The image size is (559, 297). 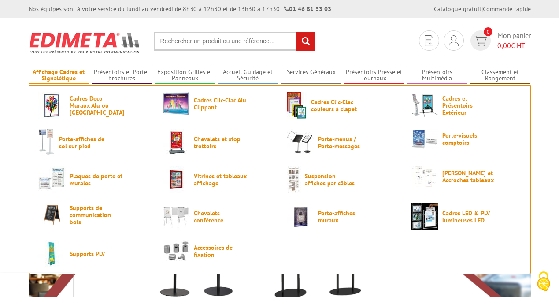 I want to click on img: Porte-affiches muraux, so click(x=300, y=216).